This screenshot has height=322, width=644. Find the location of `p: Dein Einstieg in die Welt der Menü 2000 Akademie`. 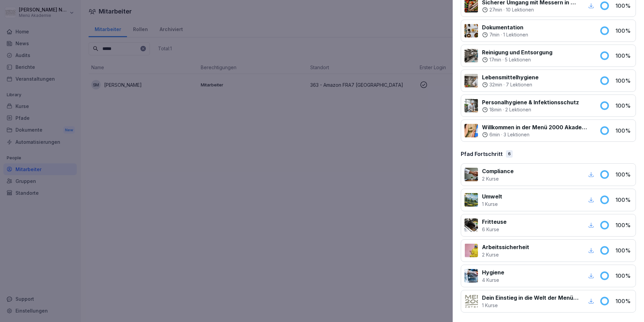

p: Dein Einstieg in die Welt der Menü 2000 Akademie is located at coordinates (530, 297).